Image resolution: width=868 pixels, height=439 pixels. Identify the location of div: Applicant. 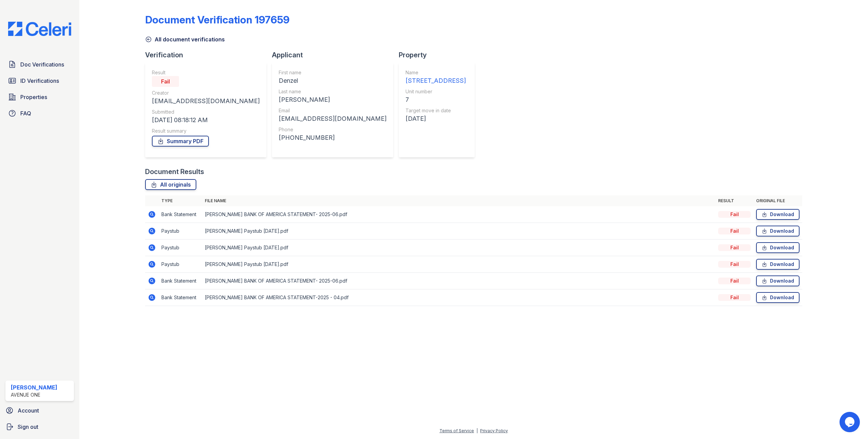
(335, 55).